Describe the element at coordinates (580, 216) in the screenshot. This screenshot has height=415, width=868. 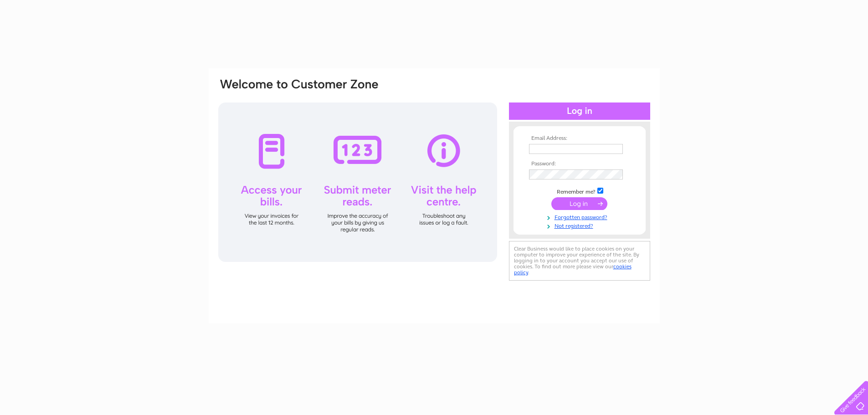
I see `a: Forgotten password?` at that location.